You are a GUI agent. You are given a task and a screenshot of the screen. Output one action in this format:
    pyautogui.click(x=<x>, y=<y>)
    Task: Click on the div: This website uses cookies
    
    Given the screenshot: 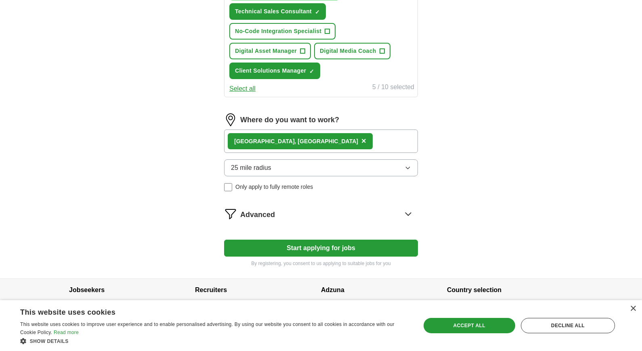 What is the action you would take?
    pyautogui.click(x=204, y=311)
    